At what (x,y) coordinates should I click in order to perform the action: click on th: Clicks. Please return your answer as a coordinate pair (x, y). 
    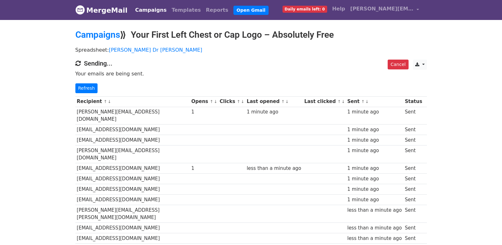
    Looking at the image, I should click on (231, 101).